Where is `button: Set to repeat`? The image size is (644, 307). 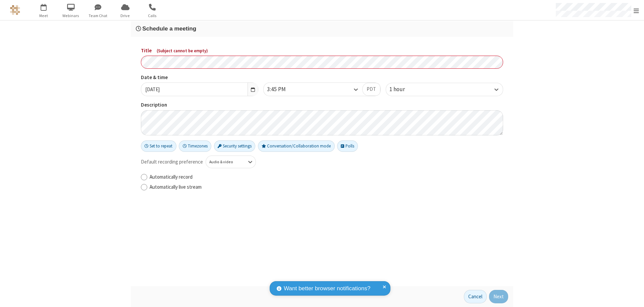
button: Set to repeat is located at coordinates (159, 146).